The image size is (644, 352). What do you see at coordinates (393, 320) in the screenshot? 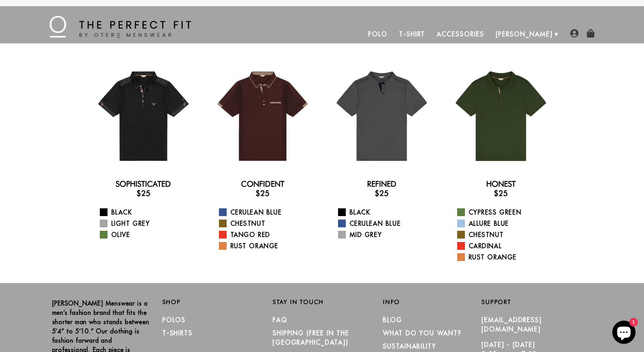
I see `a: Blog` at bounding box center [393, 320].